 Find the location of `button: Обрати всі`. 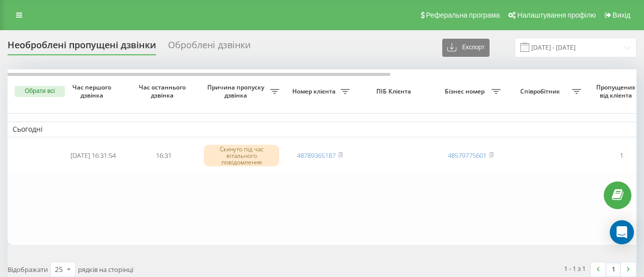

button: Обрати всі is located at coordinates (40, 92).